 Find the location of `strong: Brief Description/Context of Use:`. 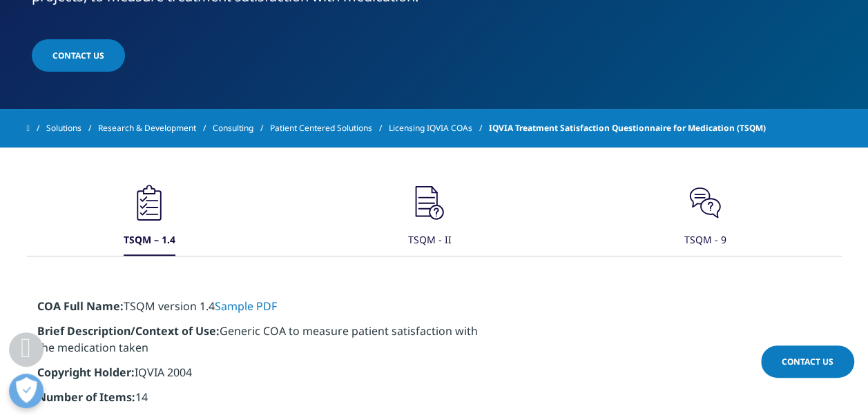

strong: Brief Description/Context of Use: is located at coordinates (128, 331).